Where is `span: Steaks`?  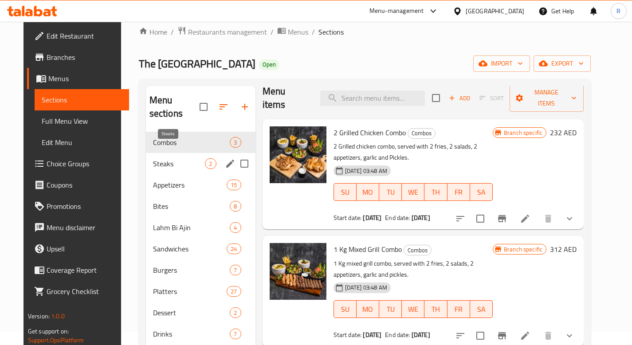 span: Steaks is located at coordinates (179, 164).